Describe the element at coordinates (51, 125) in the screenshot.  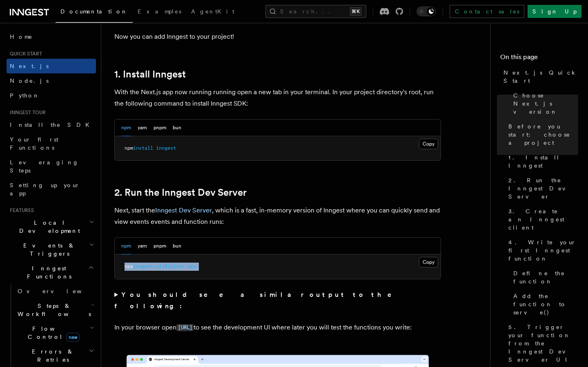
I see `a: Install the SDK` at that location.